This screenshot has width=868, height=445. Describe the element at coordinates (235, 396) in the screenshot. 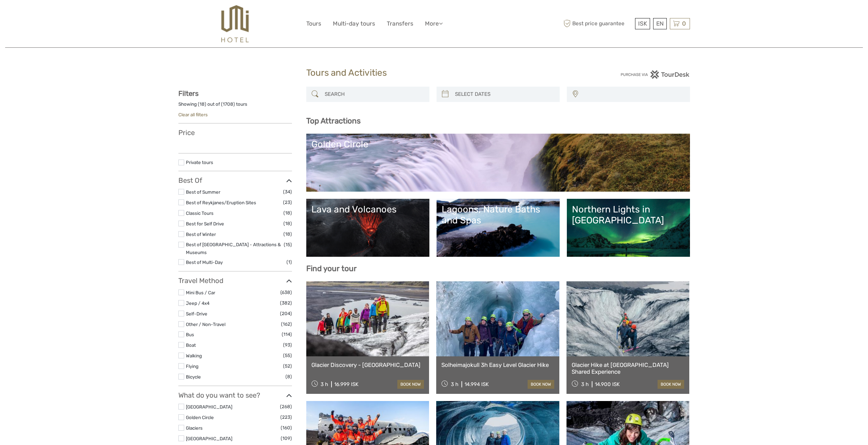

I see `h3: What do you want to see?` at that location.